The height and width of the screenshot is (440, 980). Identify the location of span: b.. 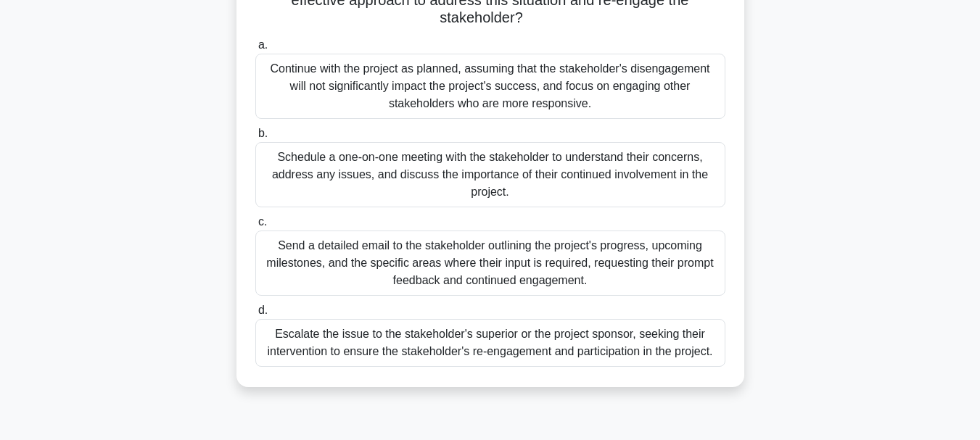
(262, 133).